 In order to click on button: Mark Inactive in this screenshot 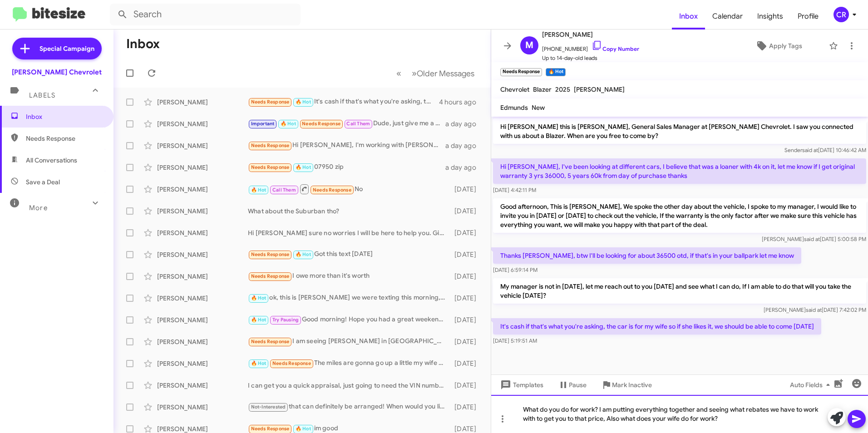, I will do `click(627, 385)`.